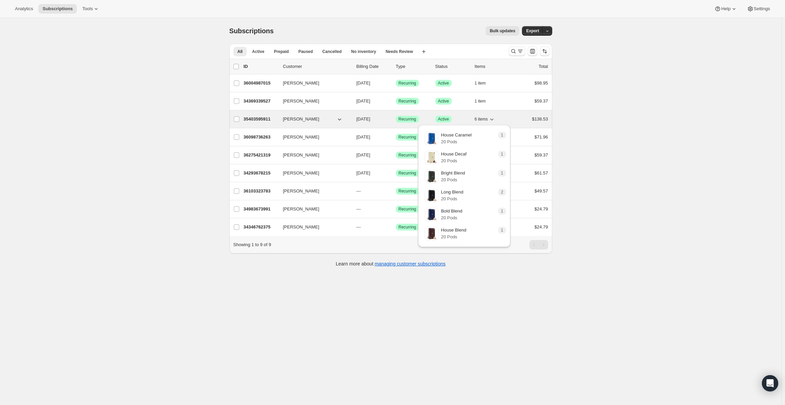 The image size is (785, 405). What do you see at coordinates (261, 209) in the screenshot?
I see `p: 34983673991` at bounding box center [261, 209].